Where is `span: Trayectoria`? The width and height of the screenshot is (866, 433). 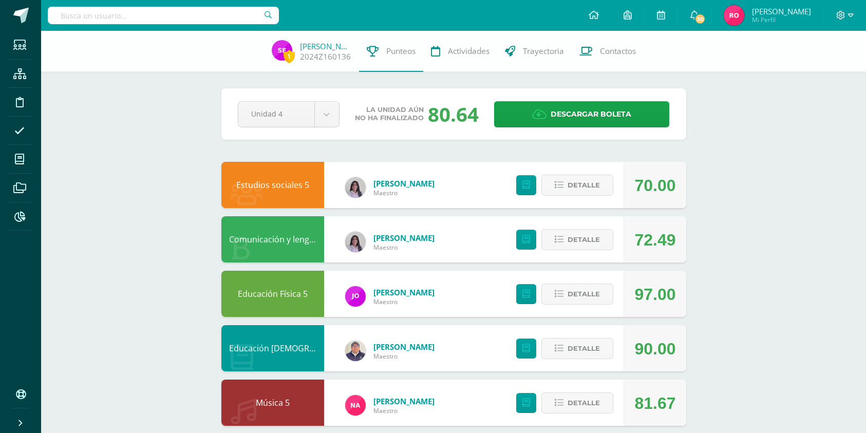
span: Trayectoria is located at coordinates (544, 51).